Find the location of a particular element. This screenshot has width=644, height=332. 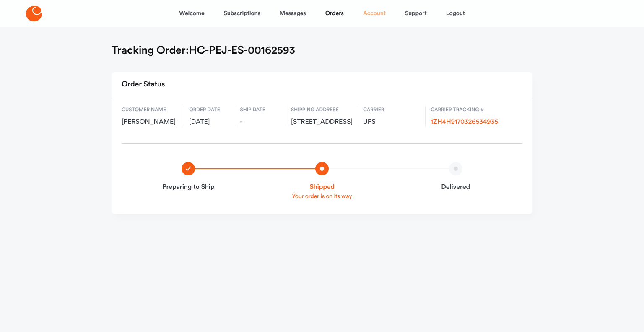

a: Logout is located at coordinates (456, 13).